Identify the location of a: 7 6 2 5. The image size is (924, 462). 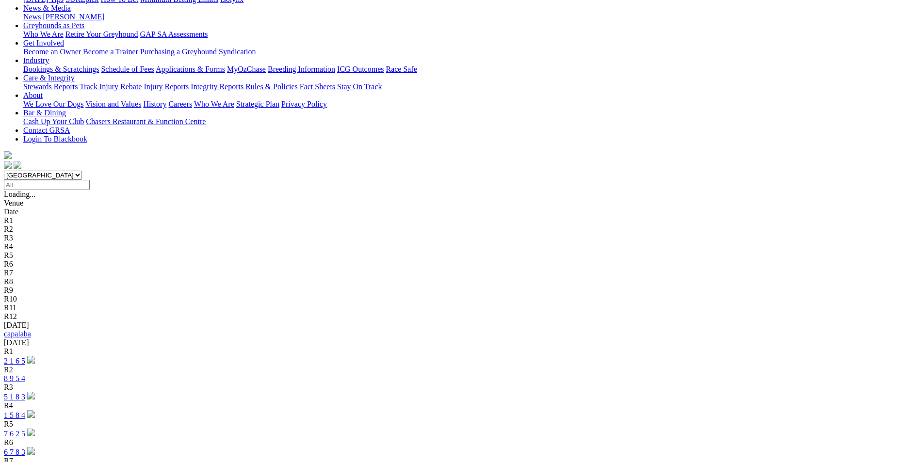
(15, 434).